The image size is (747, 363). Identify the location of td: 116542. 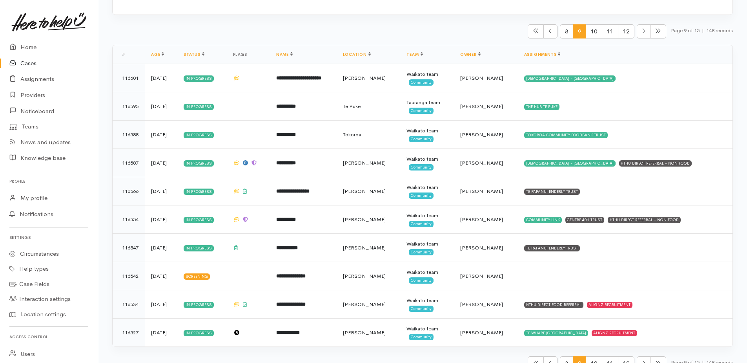
(129, 276).